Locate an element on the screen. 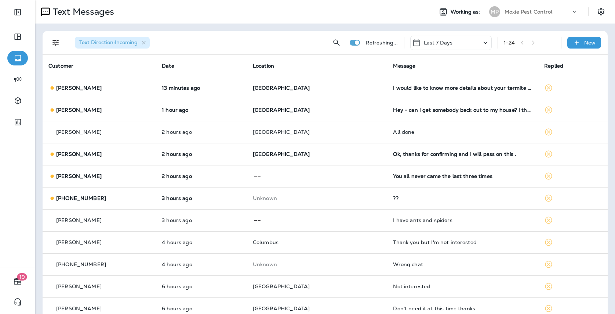  p: Aug 13, 2025 03:53 PM is located at coordinates (202, 132).